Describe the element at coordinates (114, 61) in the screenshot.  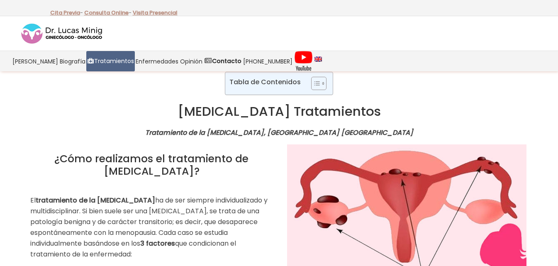
I see `span: Tratamientos` at that location.